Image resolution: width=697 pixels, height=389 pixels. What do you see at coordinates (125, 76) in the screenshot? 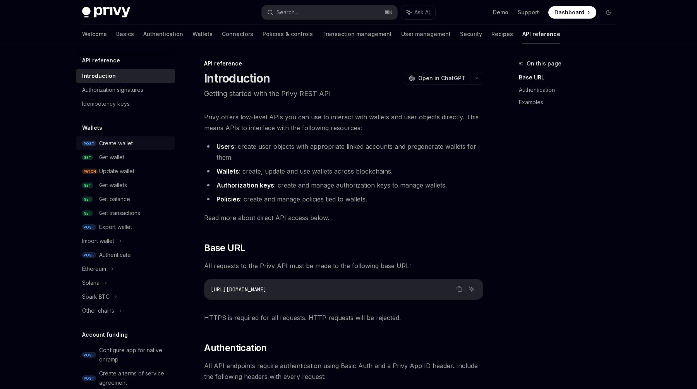
I see `a: Introduction` at bounding box center [125, 76].